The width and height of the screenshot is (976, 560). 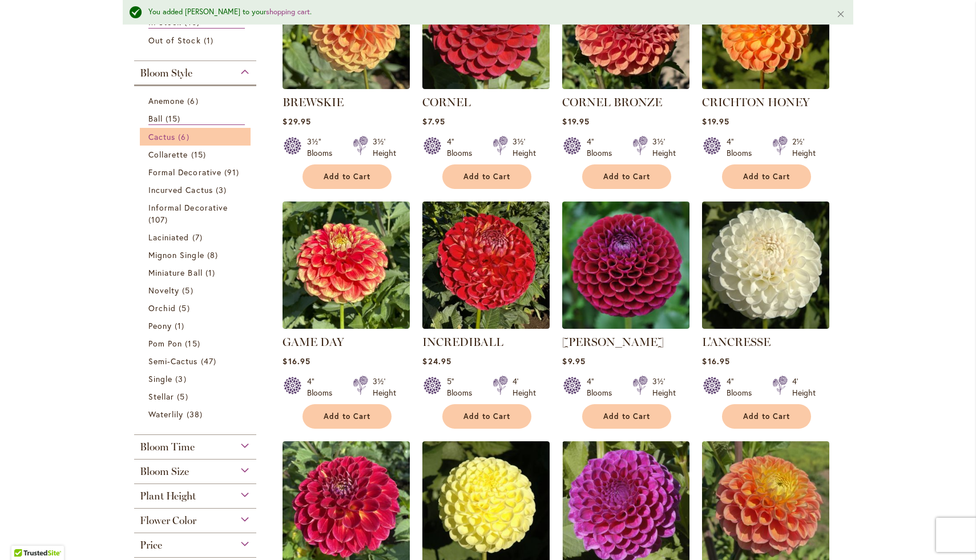 What do you see at coordinates (756, 102) in the screenshot?
I see `a: CRICHTON HONEY` at bounding box center [756, 102].